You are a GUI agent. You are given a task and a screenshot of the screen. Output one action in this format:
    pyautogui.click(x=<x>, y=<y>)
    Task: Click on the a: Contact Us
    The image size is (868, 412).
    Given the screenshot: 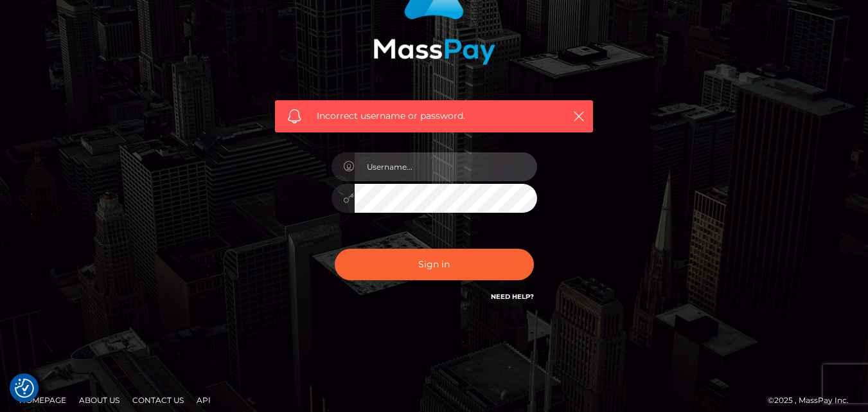 What is the action you would take?
    pyautogui.click(x=158, y=399)
    